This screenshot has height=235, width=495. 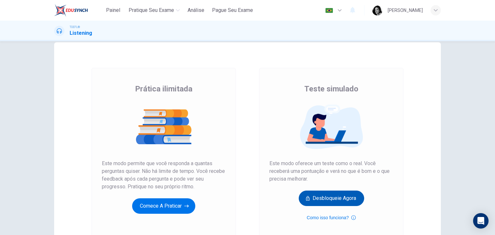 I want to click on span: Análise, so click(x=196, y=10).